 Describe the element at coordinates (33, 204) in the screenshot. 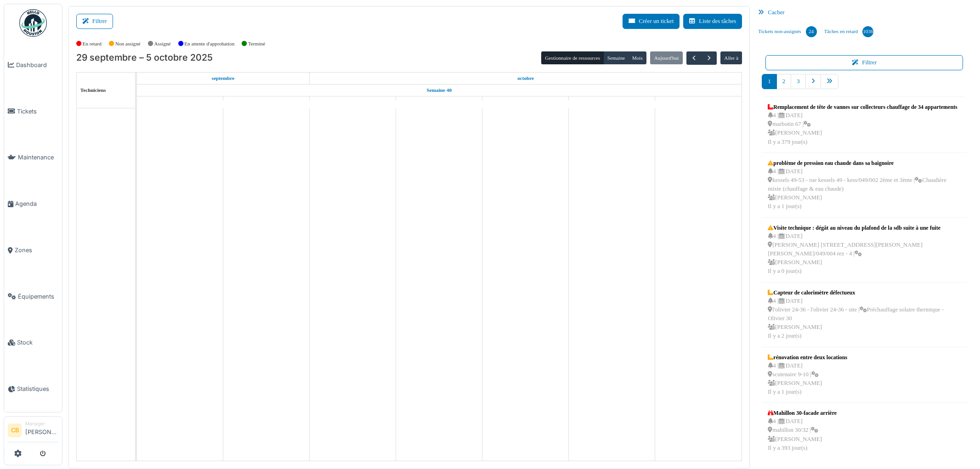

I see `a: Agenda` at that location.